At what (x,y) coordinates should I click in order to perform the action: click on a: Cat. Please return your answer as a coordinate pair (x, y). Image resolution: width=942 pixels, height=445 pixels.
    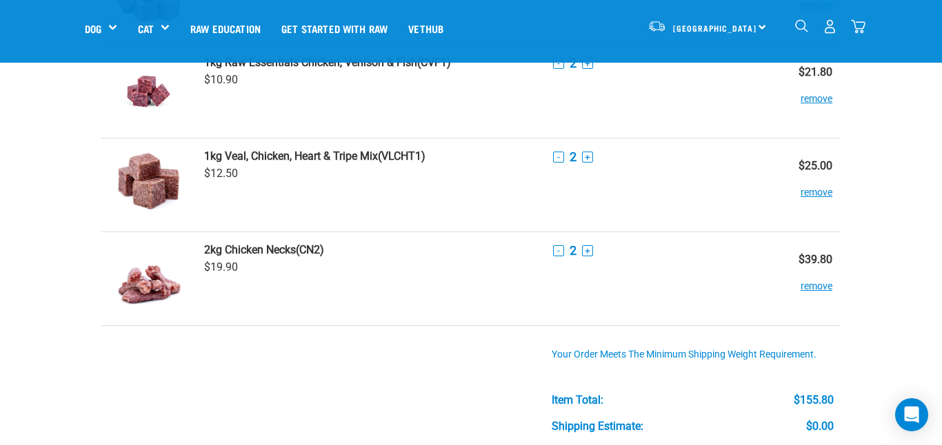
    Looking at the image, I should click on (145, 28).